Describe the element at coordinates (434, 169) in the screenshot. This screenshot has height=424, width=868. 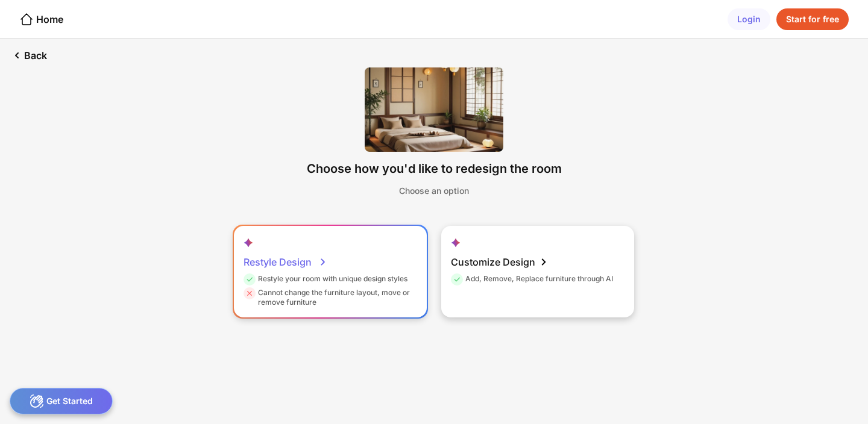
I see `div: Choose how you'd like to redesign the room` at that location.